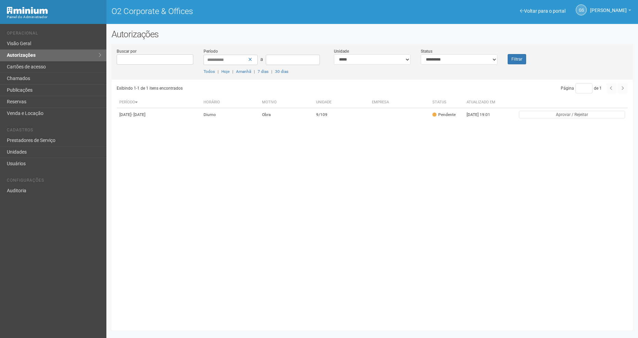 The width and height of the screenshot is (638, 338). I want to click on th: Atualizado em, so click(483, 102).